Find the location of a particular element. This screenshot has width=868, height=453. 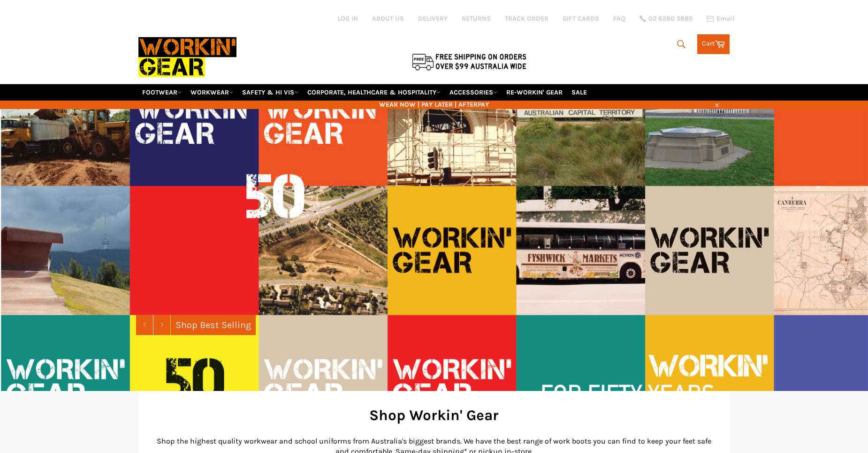

a: DELIVERY is located at coordinates (433, 18).